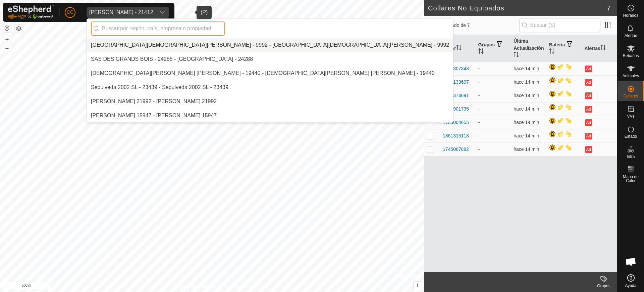 The width and height of the screenshot is (644, 292). What do you see at coordinates (564, 49) in the screenshot?
I see `th: Batería` at bounding box center [564, 49].